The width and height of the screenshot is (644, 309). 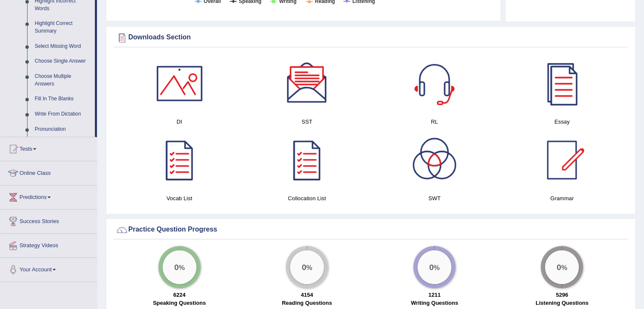 I want to click on a: Choose Multiple Answers, so click(x=63, y=80).